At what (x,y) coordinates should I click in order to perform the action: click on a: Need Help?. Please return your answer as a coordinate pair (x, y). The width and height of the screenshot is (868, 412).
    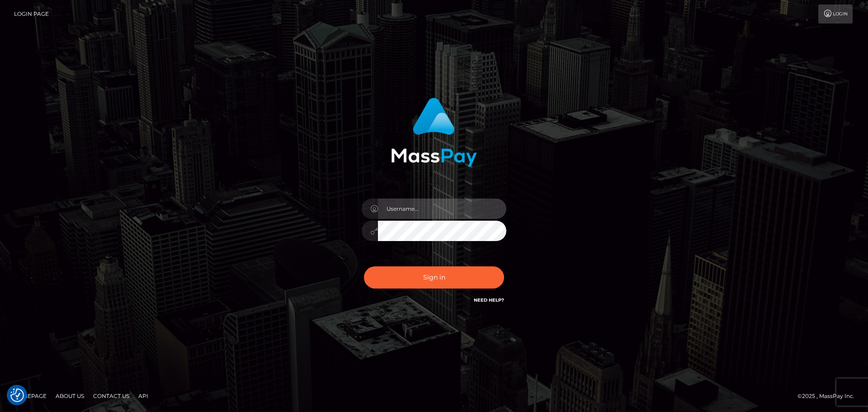
    Looking at the image, I should click on (489, 300).